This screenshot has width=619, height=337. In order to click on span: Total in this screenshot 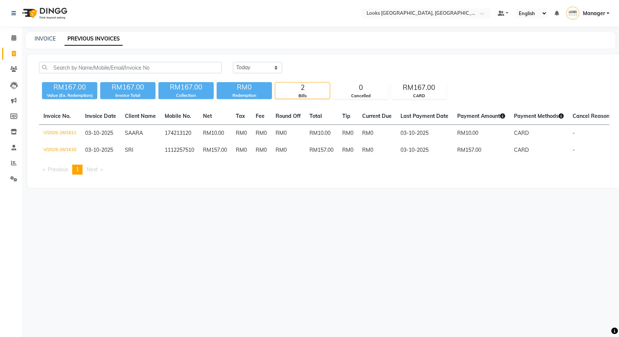, I will do `click(316, 116)`.